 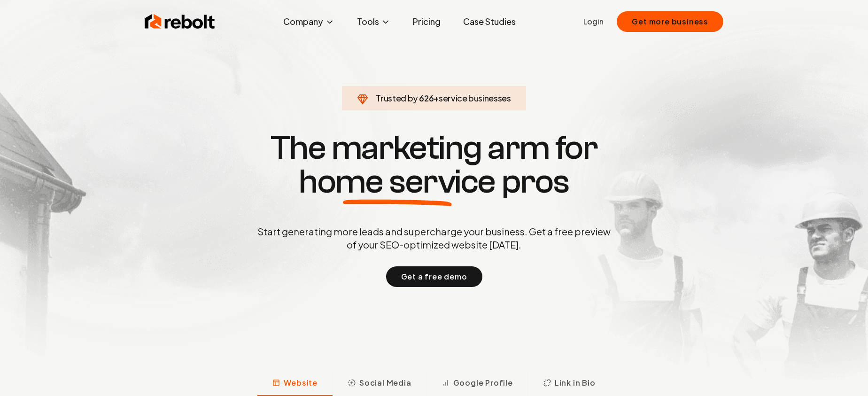 I want to click on span: service businesses, so click(x=475, y=98).